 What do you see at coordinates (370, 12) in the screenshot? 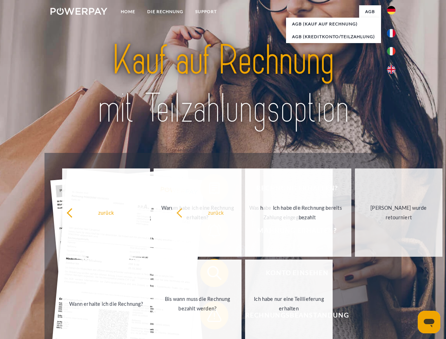
I see `a: agb` at bounding box center [370, 12].